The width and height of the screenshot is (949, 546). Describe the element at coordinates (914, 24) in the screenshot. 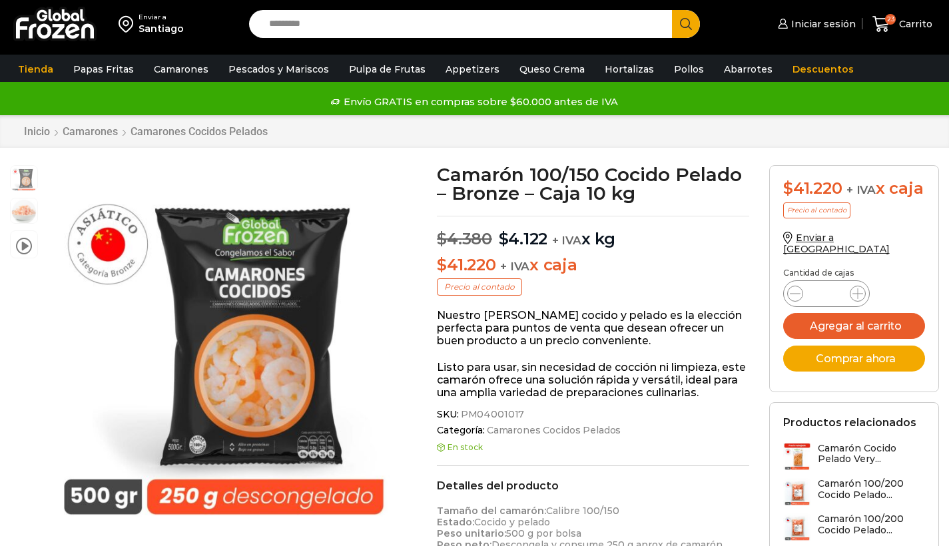

I see `span: Carrito` at that location.